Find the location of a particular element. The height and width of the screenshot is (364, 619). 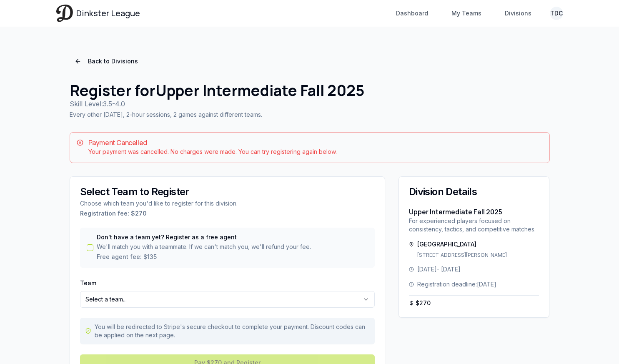

h5: Payment Cancelled is located at coordinates (310, 143).